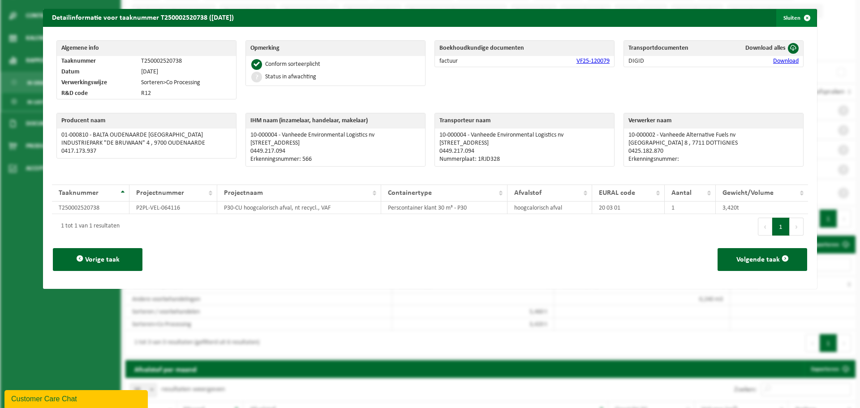 Image resolution: width=860 pixels, height=408 pixels. Describe the element at coordinates (102, 260) in the screenshot. I see `span: Vorige taak` at that location.